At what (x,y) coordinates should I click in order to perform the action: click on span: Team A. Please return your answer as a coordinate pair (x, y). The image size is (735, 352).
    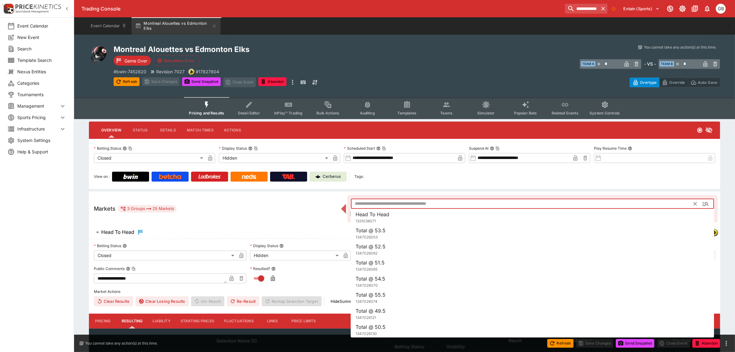
    Looking at the image, I should click on (588, 64).